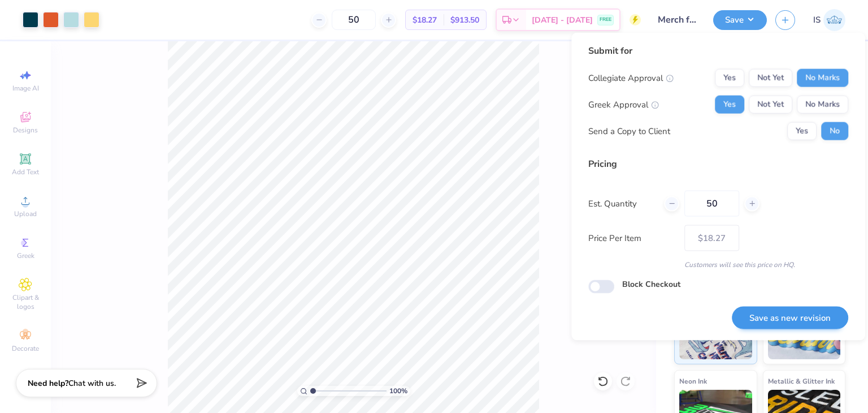  Describe the element at coordinates (651, 284) in the screenshot. I see `label: Block Checkout` at that location.